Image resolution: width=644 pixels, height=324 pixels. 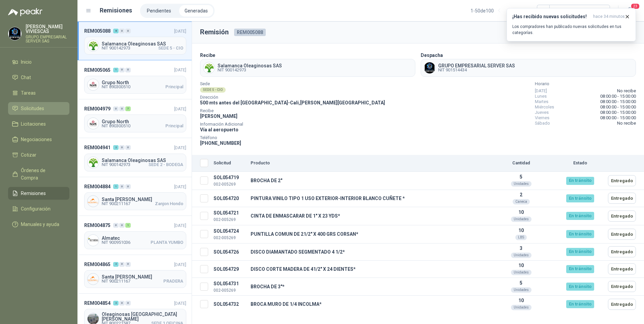 I want to click on a: Solicitudes, so click(x=39, y=109).